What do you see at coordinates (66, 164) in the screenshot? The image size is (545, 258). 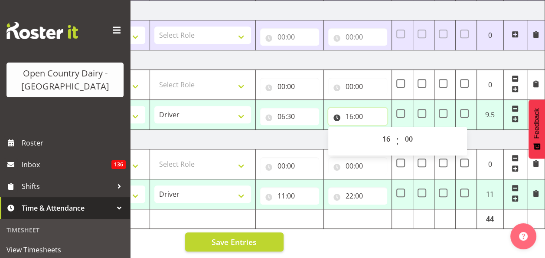 I see `span: Inbox` at bounding box center [66, 164].